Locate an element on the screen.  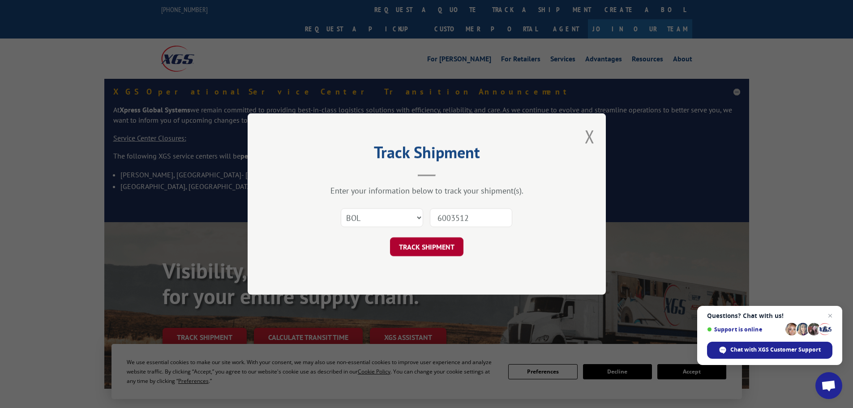
input: Number(s) is located at coordinates (471, 218).